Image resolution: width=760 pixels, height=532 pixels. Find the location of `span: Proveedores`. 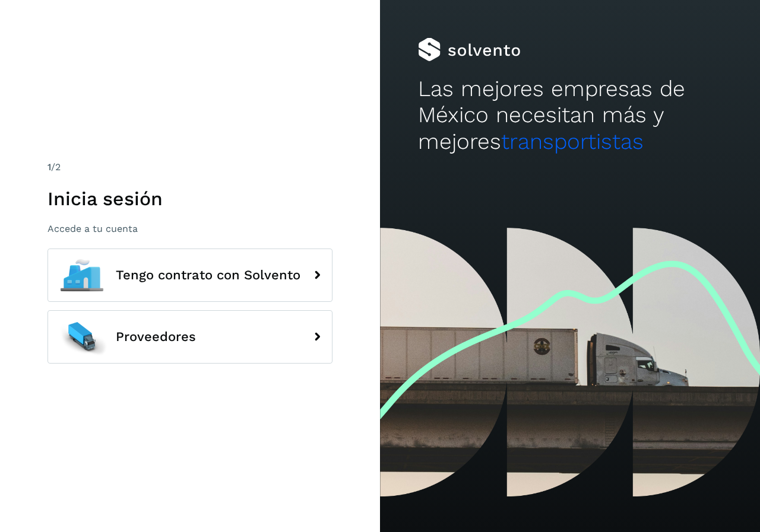

span: Proveedores is located at coordinates (155, 337).